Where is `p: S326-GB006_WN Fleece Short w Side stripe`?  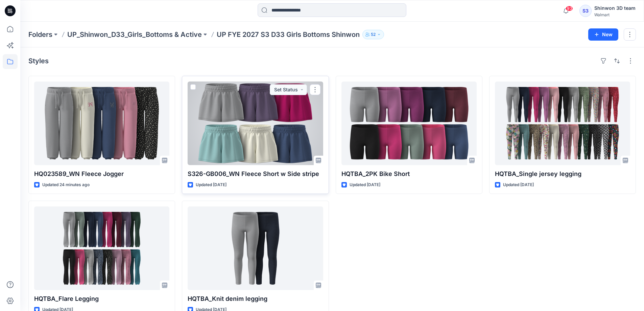
p: S326-GB006_WN Fleece Short w Side stripe is located at coordinates (255, 174).